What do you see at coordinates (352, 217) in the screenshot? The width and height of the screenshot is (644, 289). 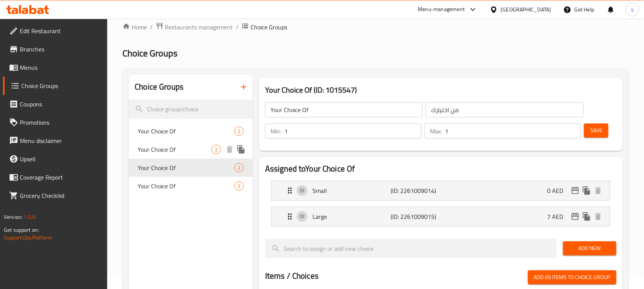 I see `p: Large` at bounding box center [352, 217].